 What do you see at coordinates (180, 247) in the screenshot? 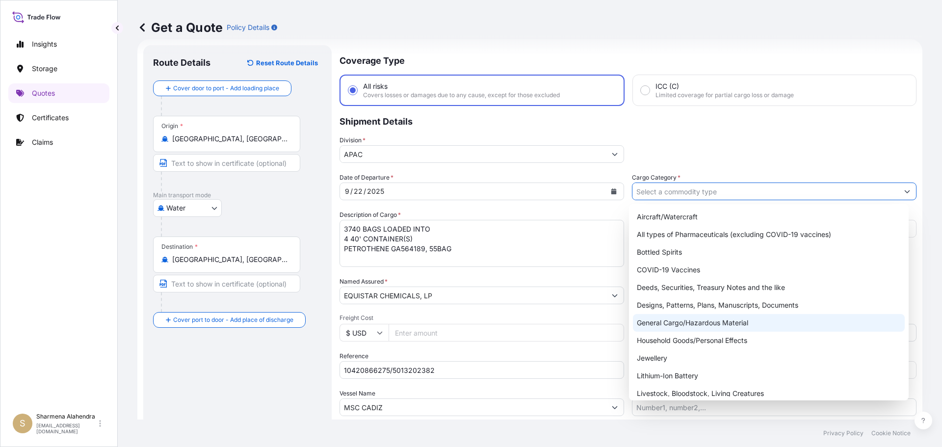
I see `div: Destination` at bounding box center [180, 247].